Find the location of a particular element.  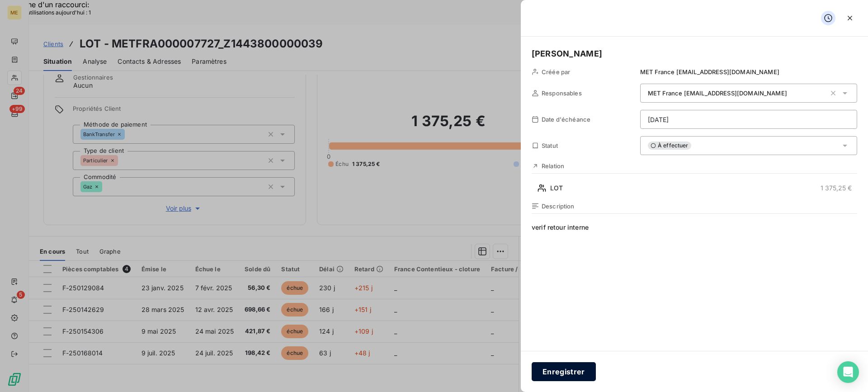

span: À effectuer is located at coordinates (670, 145).